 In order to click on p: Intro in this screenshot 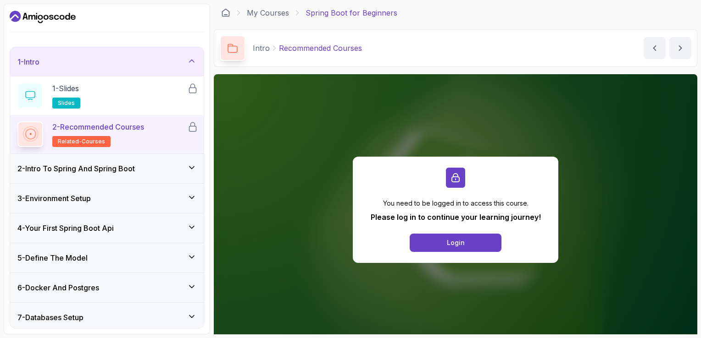, I will do `click(261, 48)`.